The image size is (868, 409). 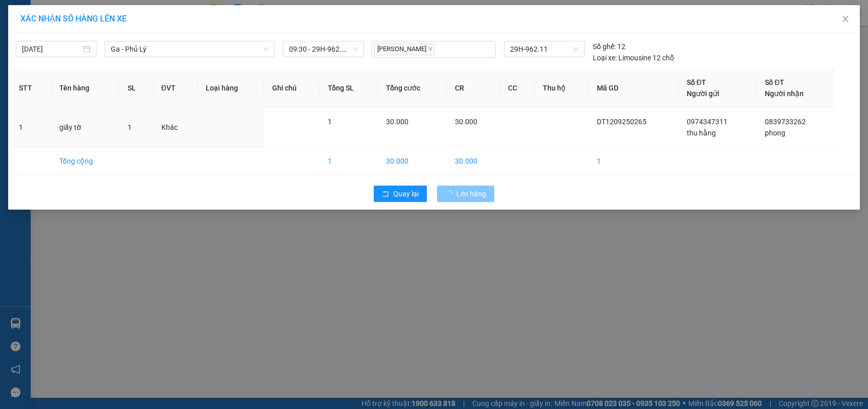 What do you see at coordinates (604, 58) in the screenshot?
I see `span: Loại xe:` at bounding box center [604, 58].